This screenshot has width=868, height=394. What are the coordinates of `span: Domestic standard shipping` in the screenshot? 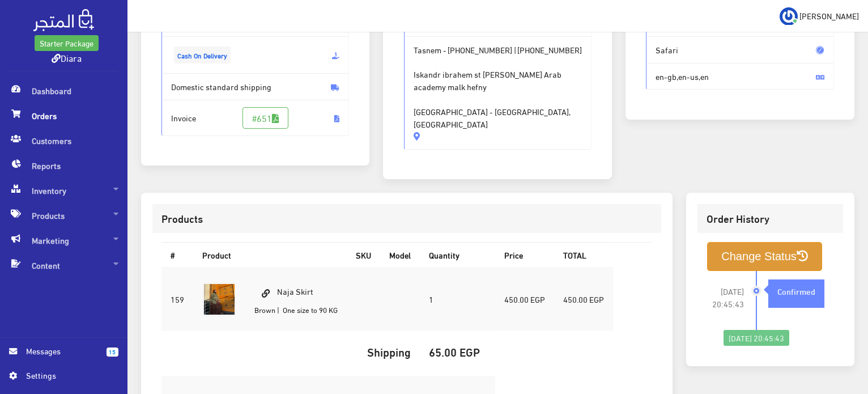 It's located at (256, 87).